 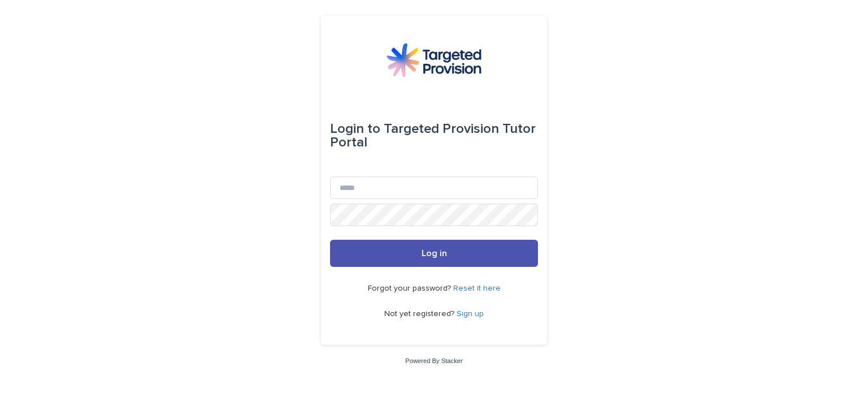 What do you see at coordinates (434, 60) in the screenshot?
I see `img: M5nRWzHhSzIhMunXDL62` at bounding box center [434, 60].